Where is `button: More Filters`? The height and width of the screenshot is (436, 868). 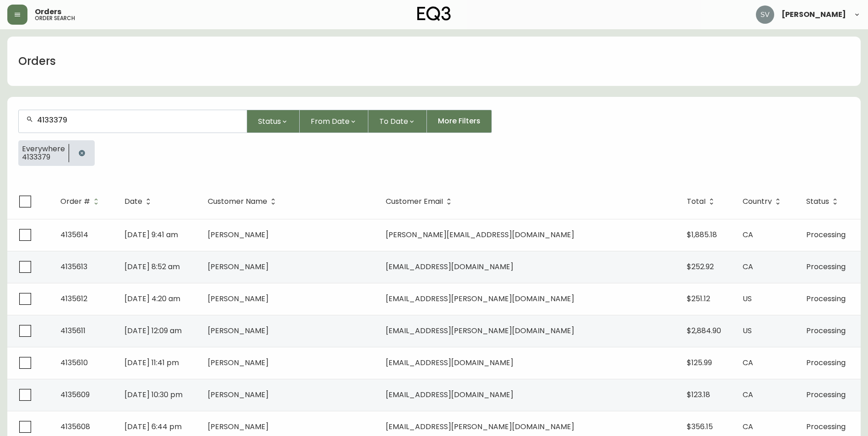 button: More Filters is located at coordinates (460, 121).